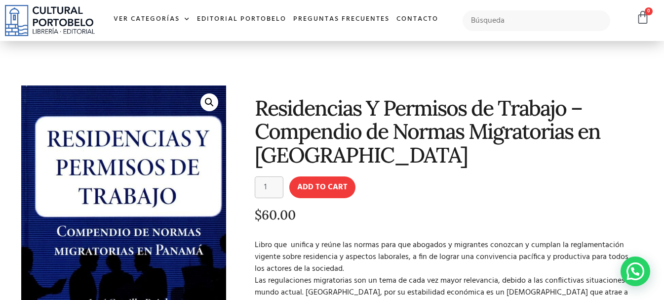 This screenshot has height=300, width=664. Describe the element at coordinates (635, 271) in the screenshot. I see `div: Contactar por WhatsApp` at that location.